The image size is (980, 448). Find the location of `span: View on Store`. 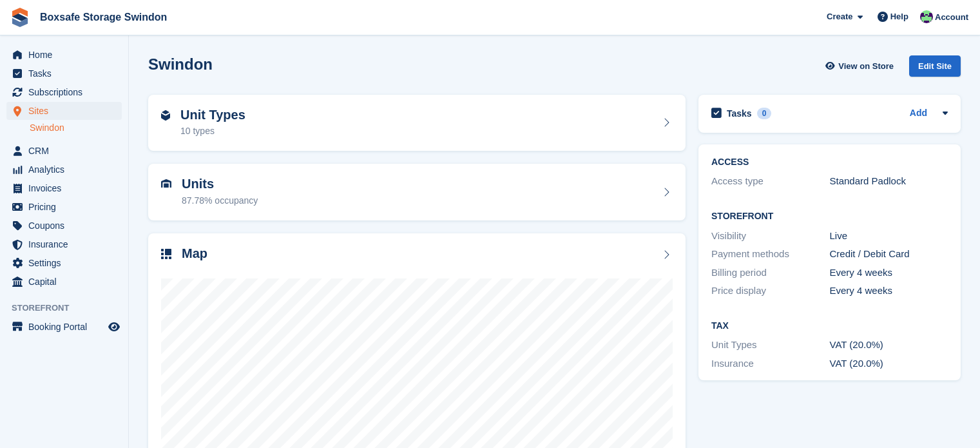

span: View on Store is located at coordinates (866, 67).